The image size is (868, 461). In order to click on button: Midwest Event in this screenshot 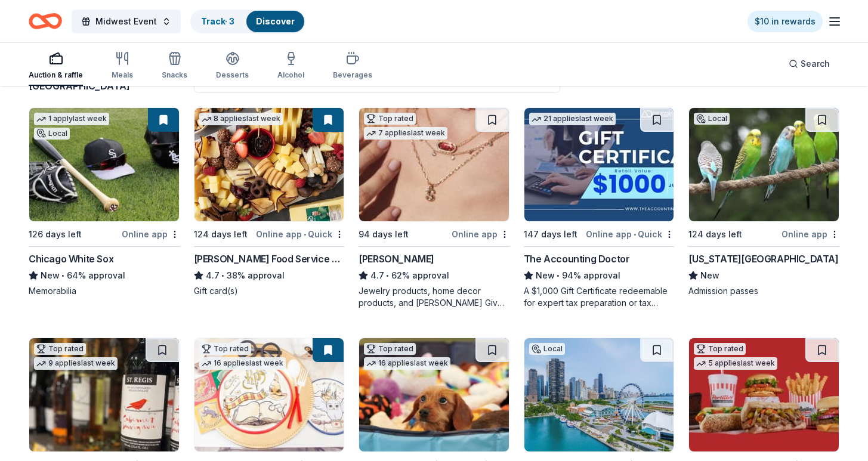, I will do `click(126, 21)`.